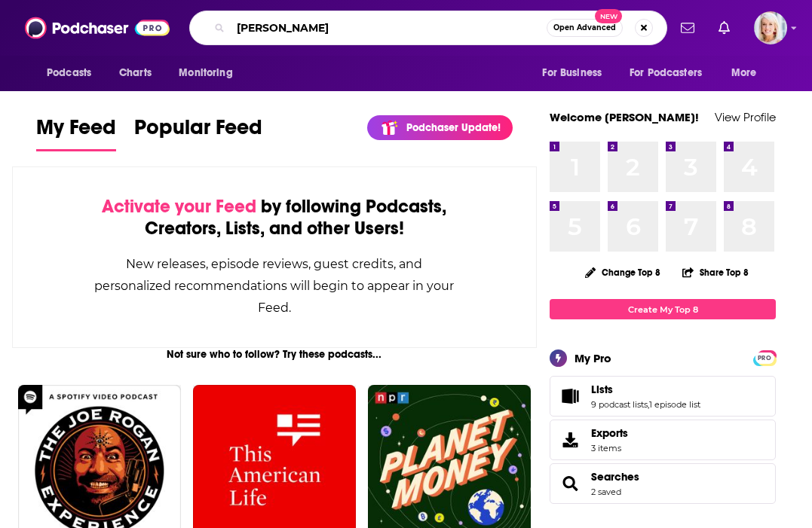  What do you see at coordinates (97, 28) in the screenshot?
I see `img: Podchaser - Follow, Share and Rate Podcasts` at bounding box center [97, 28].